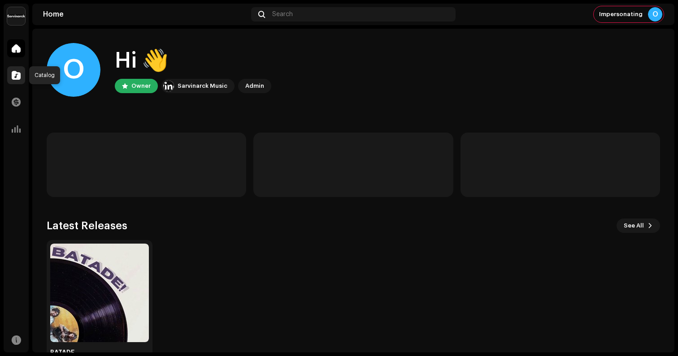  Describe the element at coordinates (202, 86) in the screenshot. I see `div: Sarvinarck Music` at that location.